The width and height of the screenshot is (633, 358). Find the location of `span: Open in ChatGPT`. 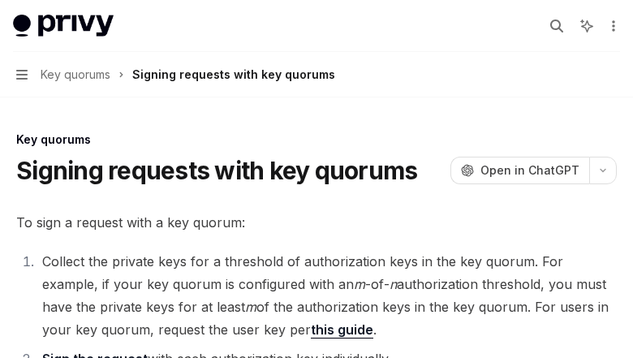

span: Open in ChatGPT is located at coordinates (530, 170).